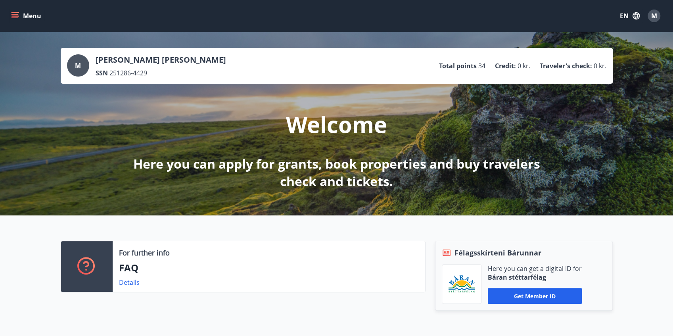  Describe the element at coordinates (566, 66) in the screenshot. I see `p: Traveler's check :` at that location.